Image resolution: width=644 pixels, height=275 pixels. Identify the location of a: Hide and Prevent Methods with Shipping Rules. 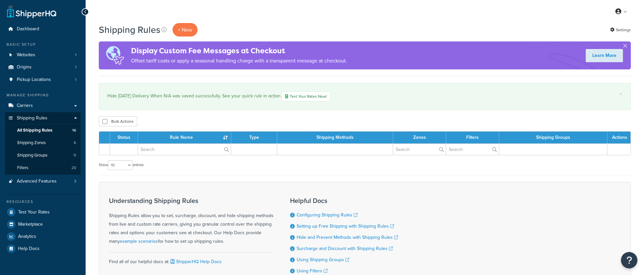
(347, 237).